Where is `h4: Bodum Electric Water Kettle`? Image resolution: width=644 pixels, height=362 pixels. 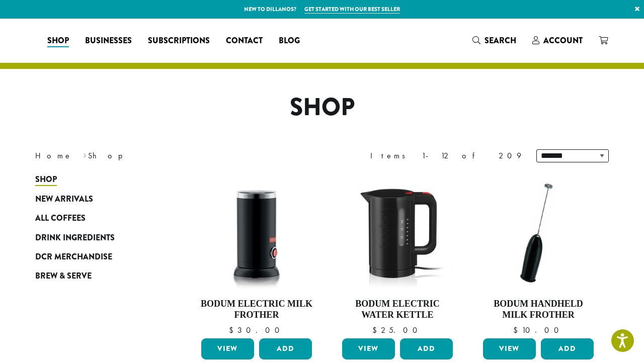
h4: Bodum Electric Water Kettle is located at coordinates (398, 309).